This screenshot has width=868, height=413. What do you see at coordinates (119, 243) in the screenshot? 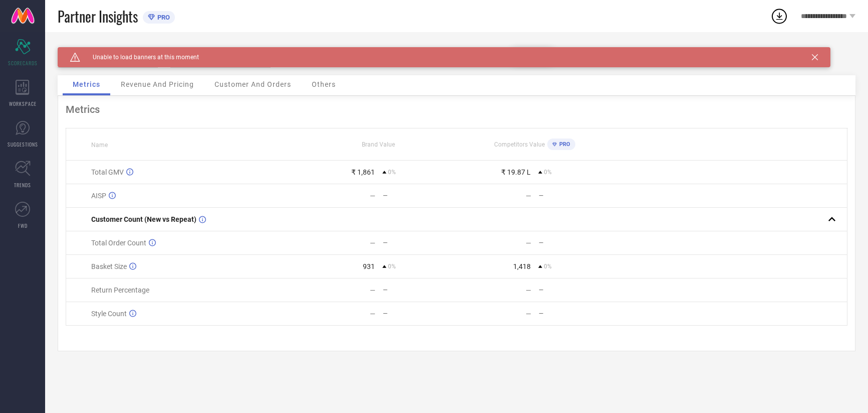
I see `span: Total Order Count` at bounding box center [119, 243].